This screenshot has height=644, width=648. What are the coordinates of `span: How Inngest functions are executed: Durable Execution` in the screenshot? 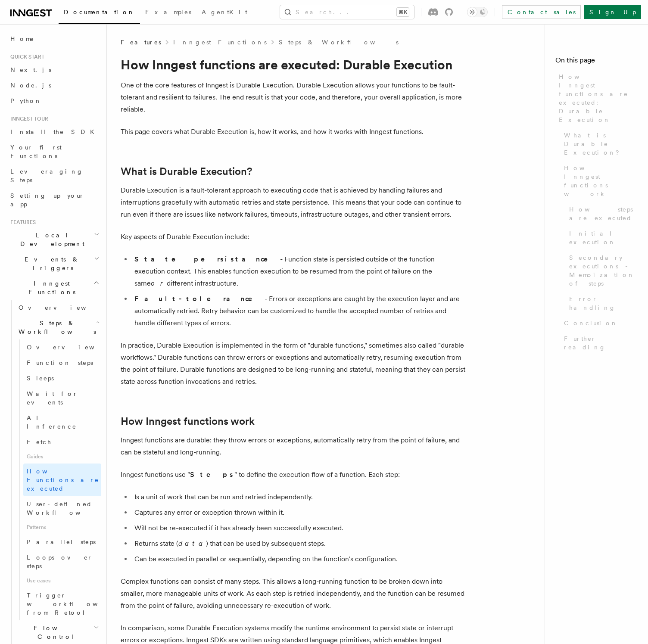 It's located at (598, 98).